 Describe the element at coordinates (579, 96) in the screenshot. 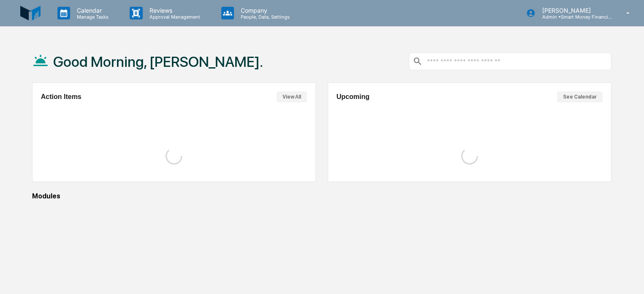

I see `button: See Calendar` at that location.